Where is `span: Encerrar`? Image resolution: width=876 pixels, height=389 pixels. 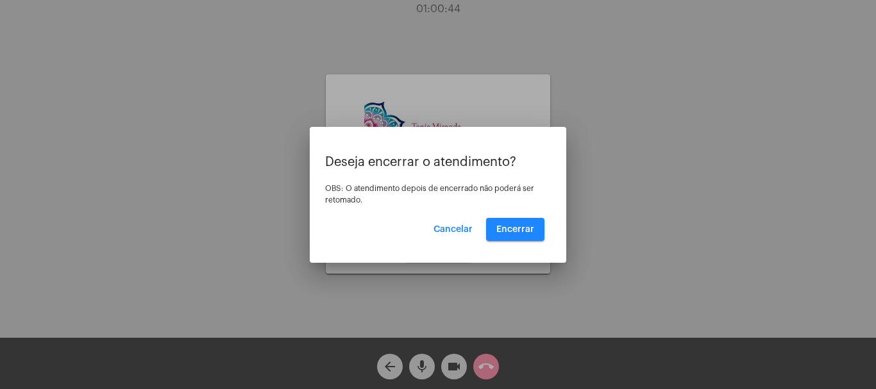 span: Encerrar is located at coordinates (515, 229).